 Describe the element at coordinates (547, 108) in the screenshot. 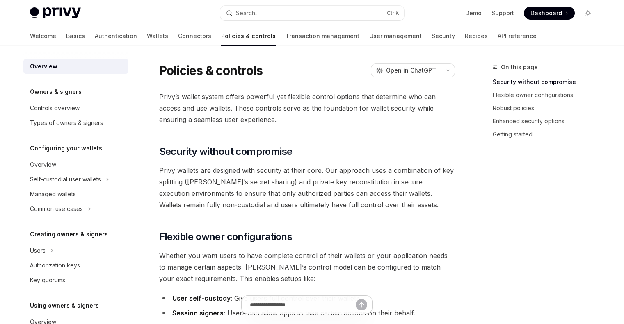

I see `a: Robust policies` at that location.